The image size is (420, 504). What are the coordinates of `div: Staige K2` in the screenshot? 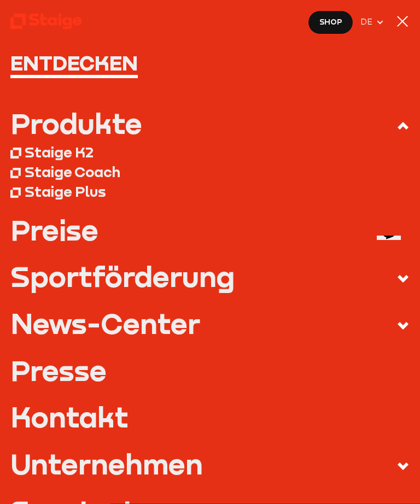 It's located at (59, 152).